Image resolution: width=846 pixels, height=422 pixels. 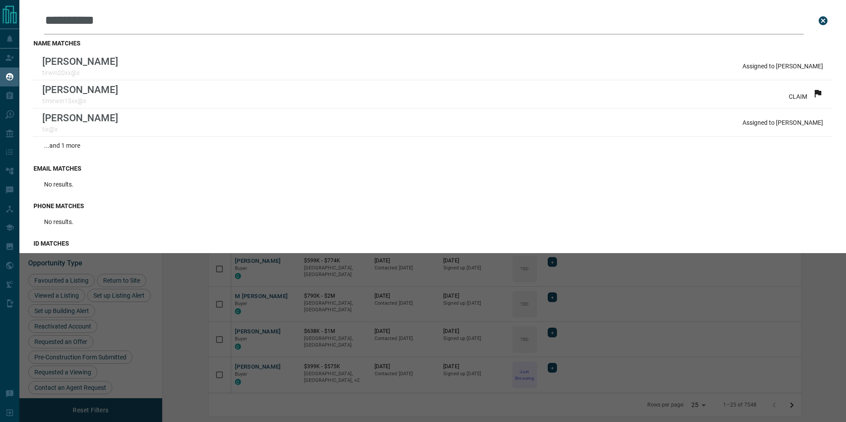 I want to click on p: timirwin15xx@x, so click(x=80, y=101).